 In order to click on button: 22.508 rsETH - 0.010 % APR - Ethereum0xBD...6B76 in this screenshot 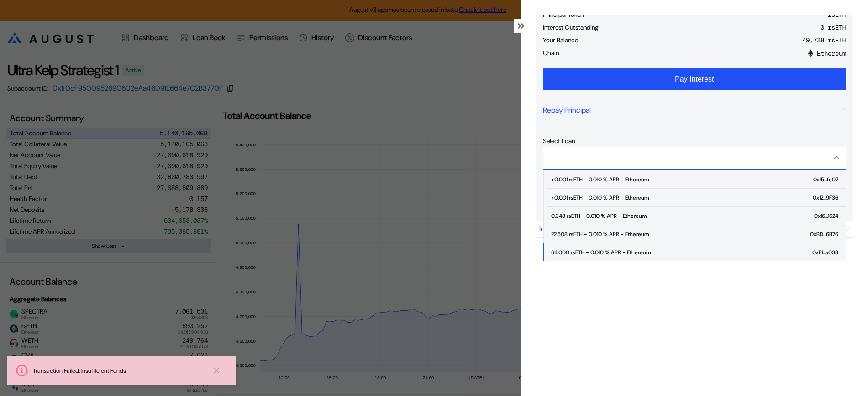, I will do `click(694, 235)`.